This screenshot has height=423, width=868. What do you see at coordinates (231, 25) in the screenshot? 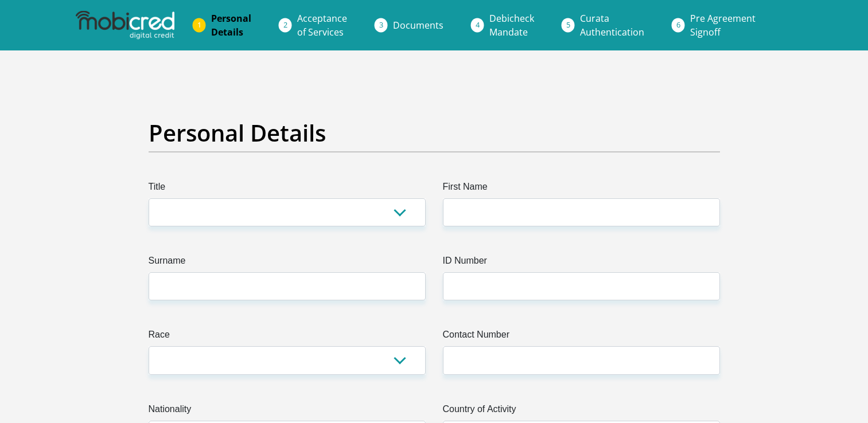
I see `a: PersonalDetails` at bounding box center [231, 25].